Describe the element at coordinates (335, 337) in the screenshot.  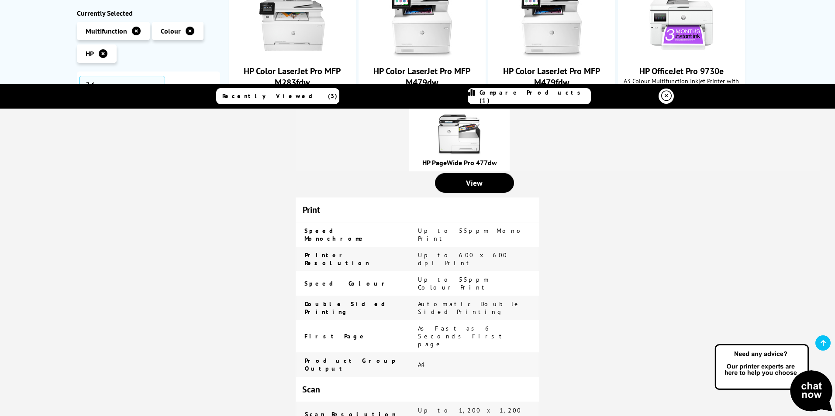
I see `span: First Page` at that location.